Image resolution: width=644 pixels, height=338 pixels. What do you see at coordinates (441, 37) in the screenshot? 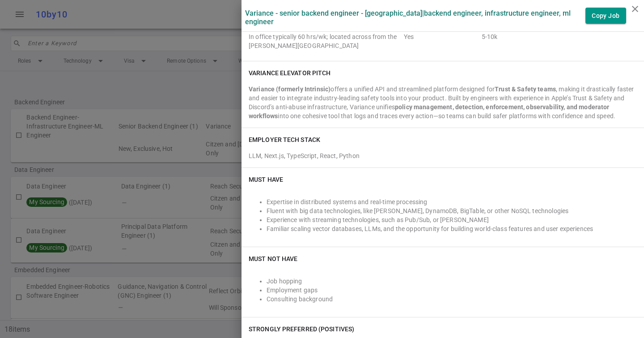
I see `div: Yes` at bounding box center [441, 37].